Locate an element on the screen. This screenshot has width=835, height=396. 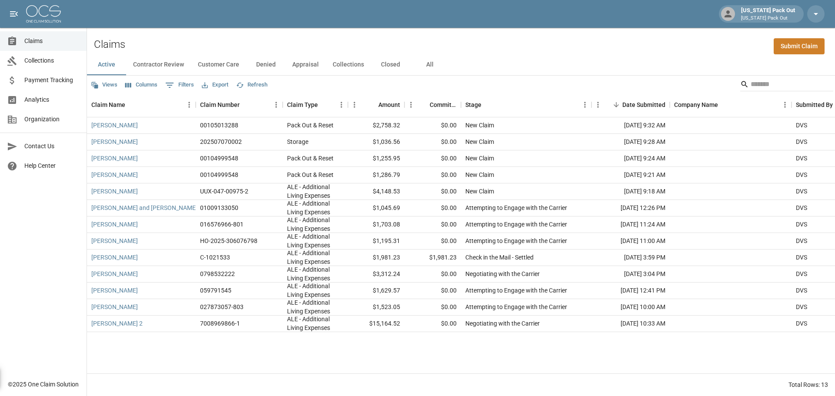
div: 00105013288 is located at coordinates (219, 125).